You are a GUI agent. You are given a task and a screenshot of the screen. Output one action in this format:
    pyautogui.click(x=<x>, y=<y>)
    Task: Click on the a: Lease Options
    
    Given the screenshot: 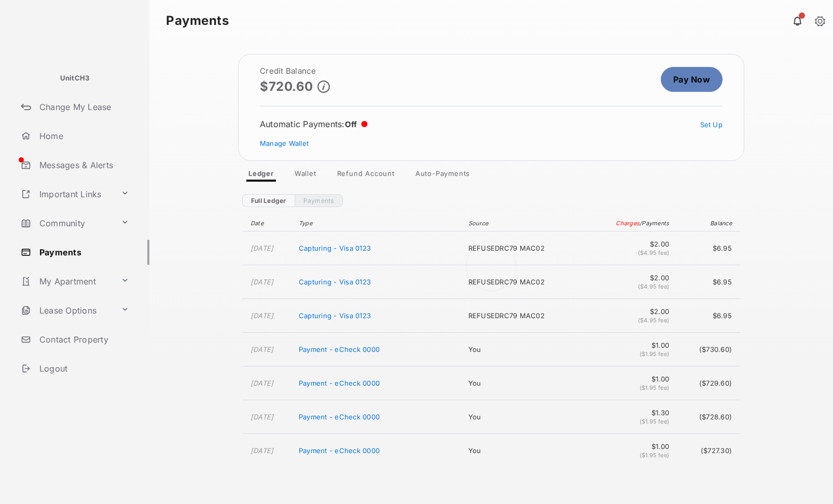 What is the action you would take?
    pyautogui.click(x=66, y=310)
    